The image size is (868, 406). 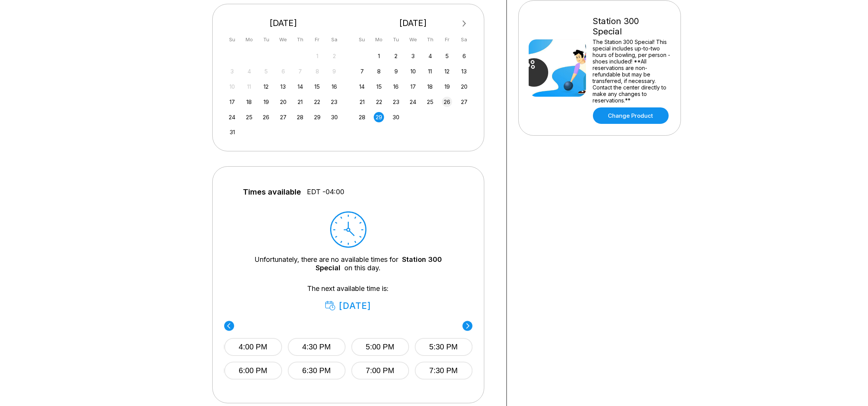 I want to click on div: Choose Thursday, August 14th, 2025, so click(x=300, y=86).